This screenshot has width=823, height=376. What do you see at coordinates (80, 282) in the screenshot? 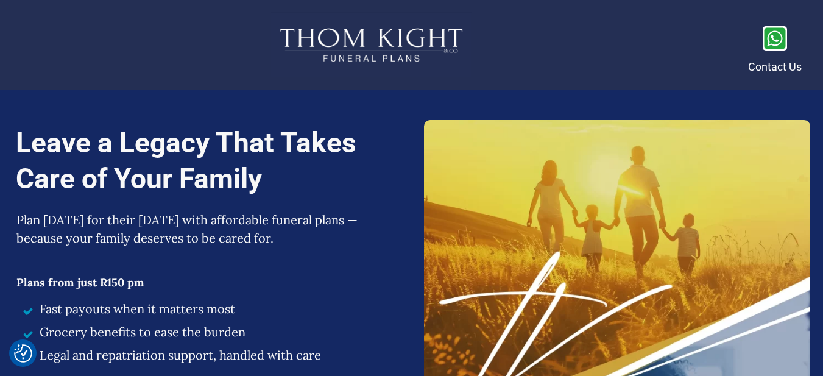
I see `span: Plans from just R150 pm` at bounding box center [80, 282].